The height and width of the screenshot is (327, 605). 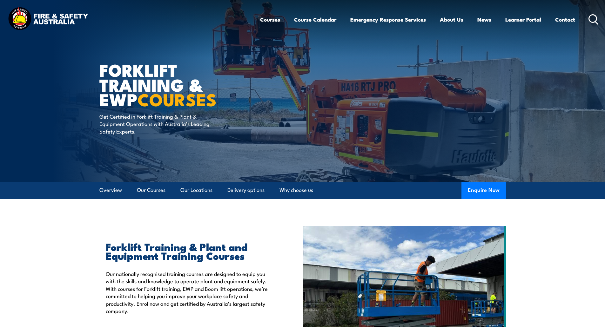 What do you see at coordinates (451, 19) in the screenshot?
I see `a: About Us` at bounding box center [451, 19].